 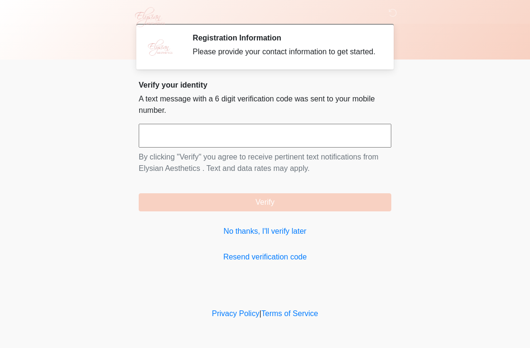 What do you see at coordinates (265, 85) in the screenshot?
I see `h2: Verify your identity` at bounding box center [265, 85].